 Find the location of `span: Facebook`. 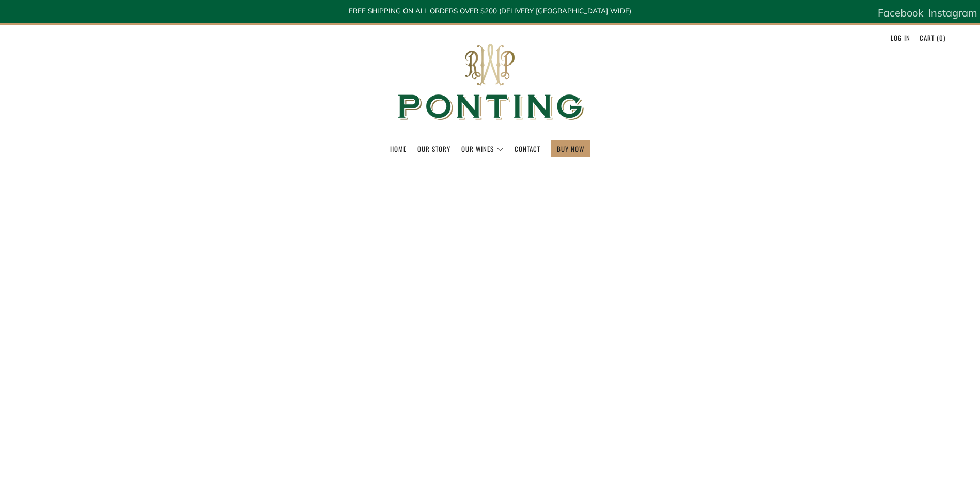

span: Facebook is located at coordinates (900, 13).